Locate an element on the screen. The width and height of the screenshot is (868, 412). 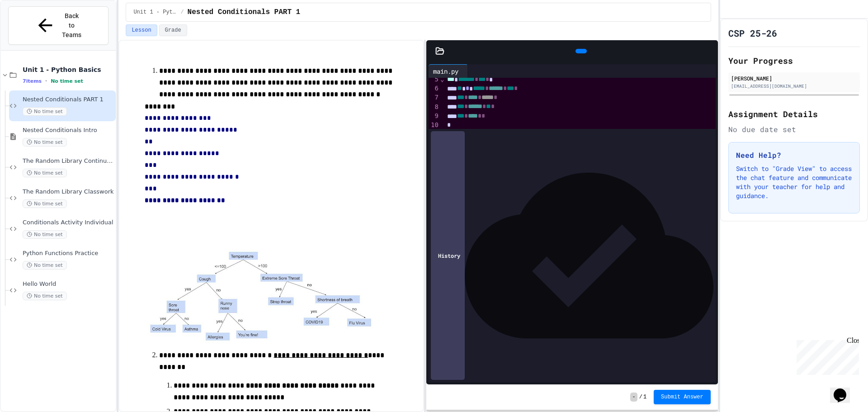
span: Python Functions Practice is located at coordinates (68, 253).